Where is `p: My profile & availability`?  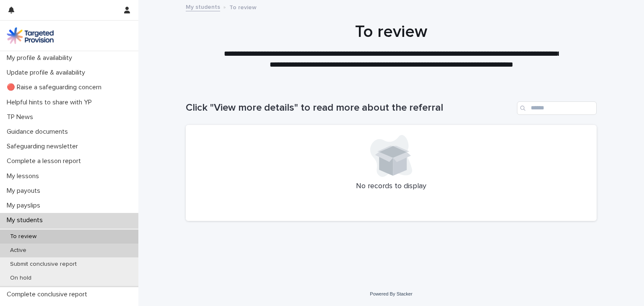 p: My profile & availability is located at coordinates (41, 58).